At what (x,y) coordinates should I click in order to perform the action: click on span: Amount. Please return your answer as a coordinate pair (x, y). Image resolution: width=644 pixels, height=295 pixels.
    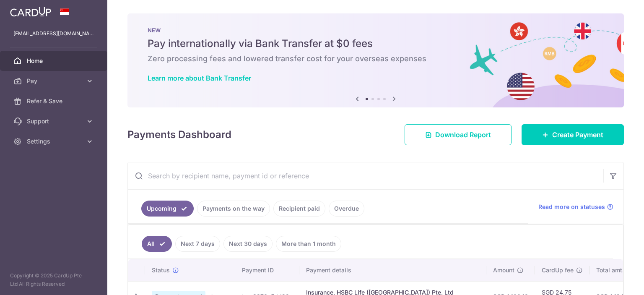
    Looking at the image, I should click on (504, 270).